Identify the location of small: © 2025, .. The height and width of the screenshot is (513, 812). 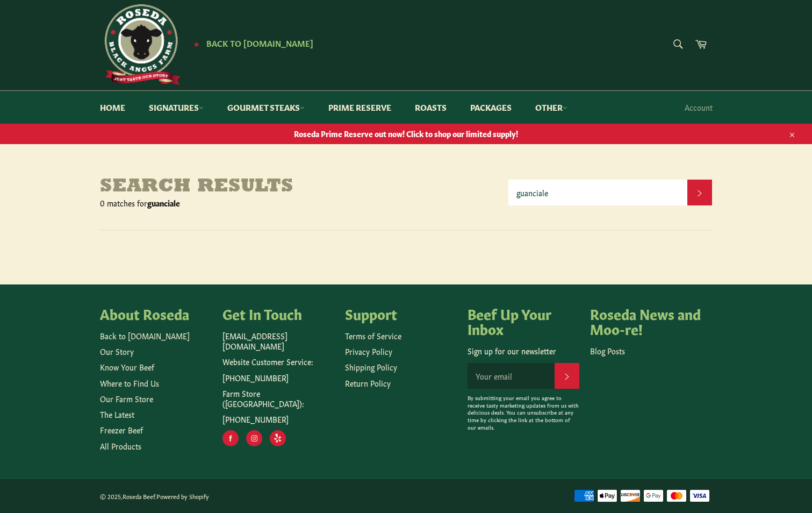
(154, 496).